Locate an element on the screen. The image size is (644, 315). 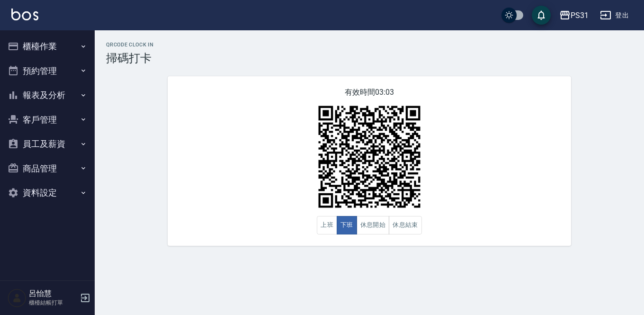
button: 報表及分析 is located at coordinates (48, 95).